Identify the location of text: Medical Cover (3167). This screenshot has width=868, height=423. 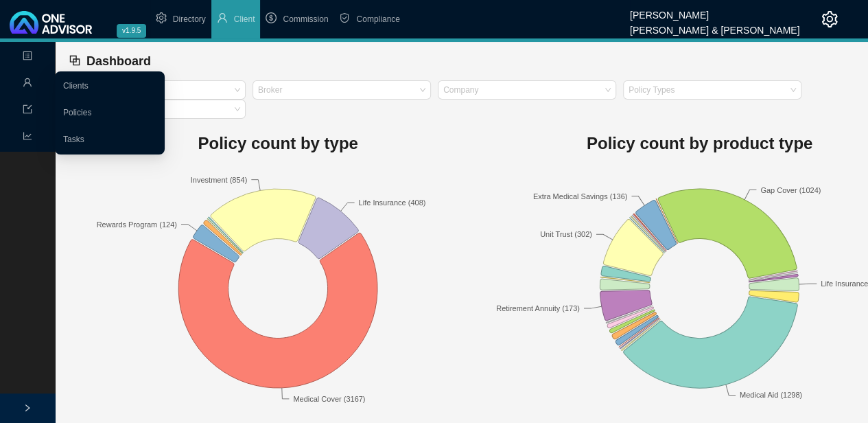
(329, 400).